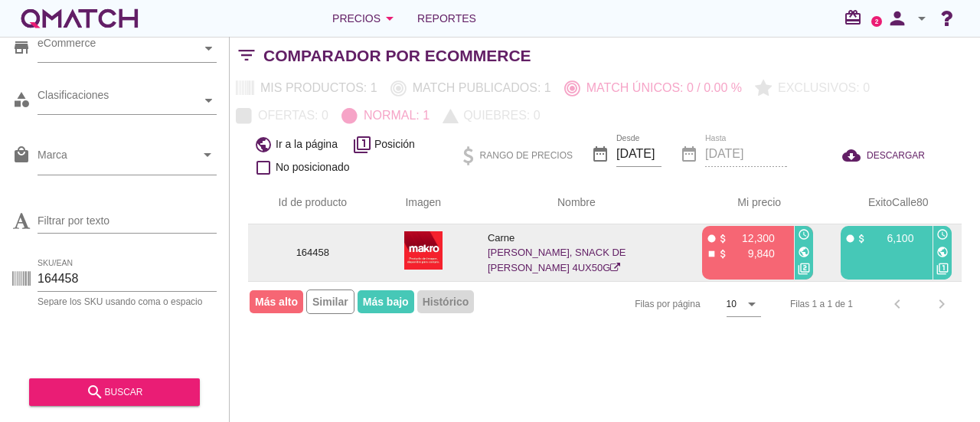 Image resolution: width=980 pixels, height=422 pixels. I want to click on i: category, so click(22, 99).